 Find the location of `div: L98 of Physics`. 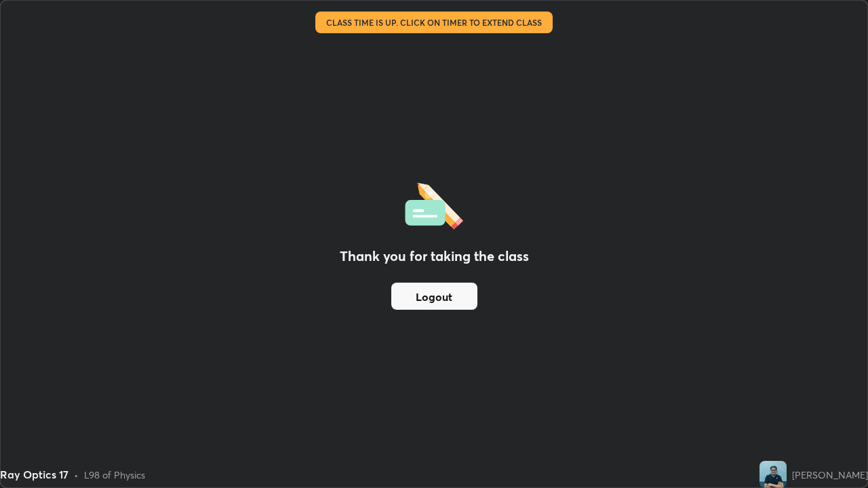

div: L98 of Physics is located at coordinates (115, 474).